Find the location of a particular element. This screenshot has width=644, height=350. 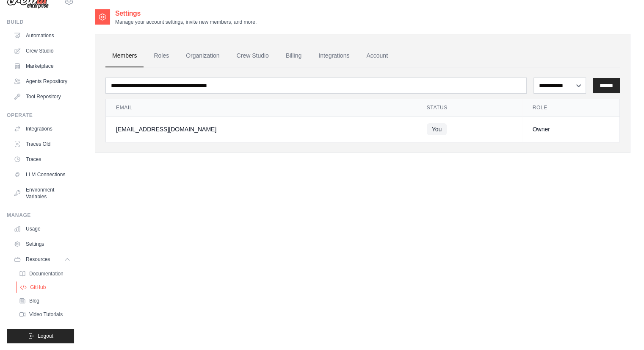

div: Manage is located at coordinates (40, 215).